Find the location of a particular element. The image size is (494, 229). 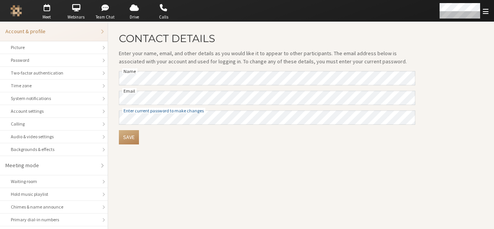

span: Drive is located at coordinates (134, 17).